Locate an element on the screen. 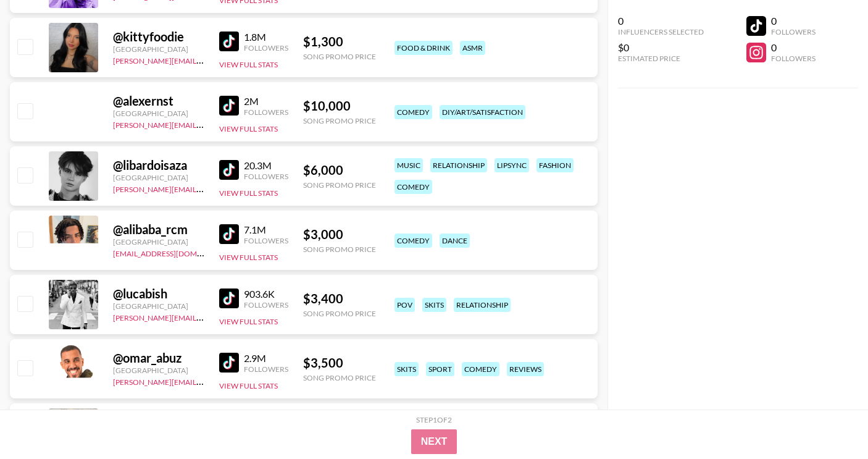 The image size is (868, 459). div: @ libardoisaza is located at coordinates (159, 165).